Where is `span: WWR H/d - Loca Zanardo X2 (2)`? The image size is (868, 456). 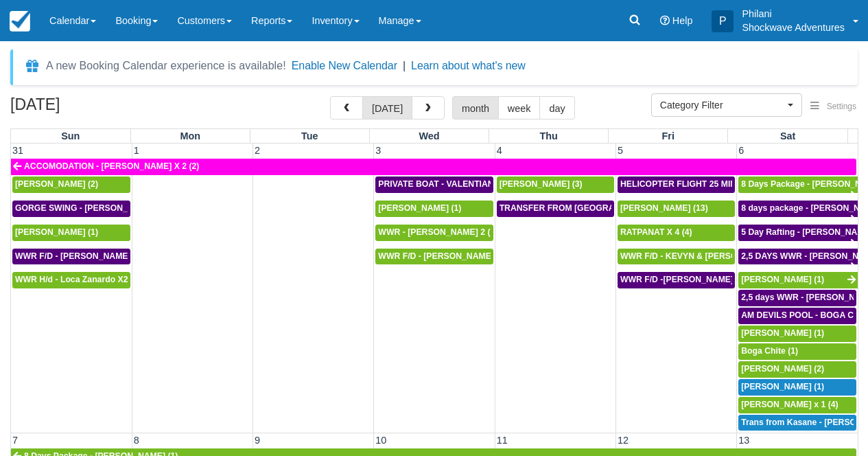
span: WWR H/d - Loca Zanardo X2 (2) is located at coordinates (77, 279).